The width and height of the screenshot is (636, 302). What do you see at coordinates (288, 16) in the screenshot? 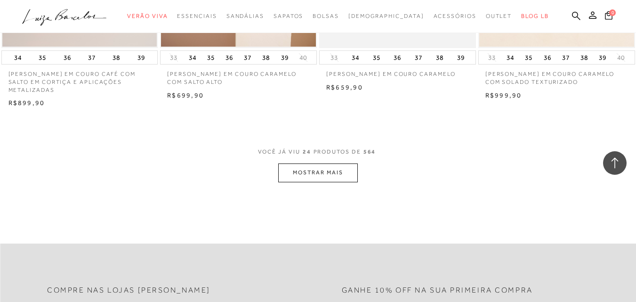
I see `span: Sapatos` at bounding box center [288, 16].